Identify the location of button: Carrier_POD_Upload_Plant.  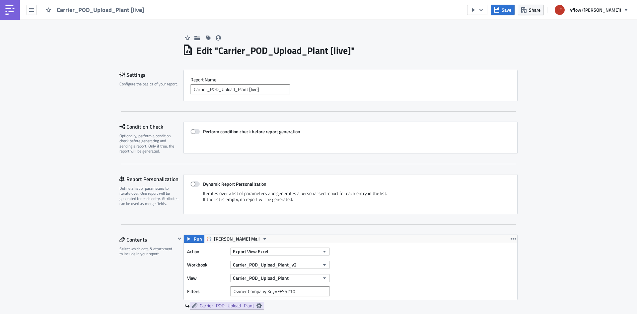
(280, 278).